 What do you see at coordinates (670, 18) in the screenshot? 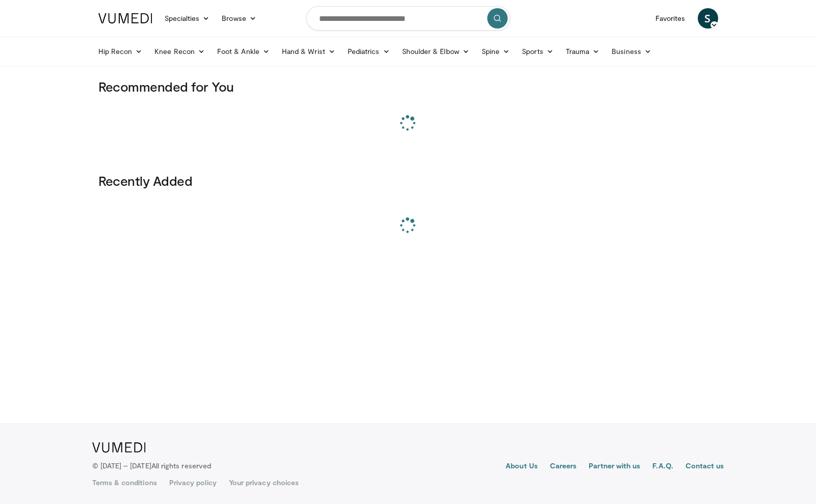
I see `a: Favorites` at bounding box center [670, 18].